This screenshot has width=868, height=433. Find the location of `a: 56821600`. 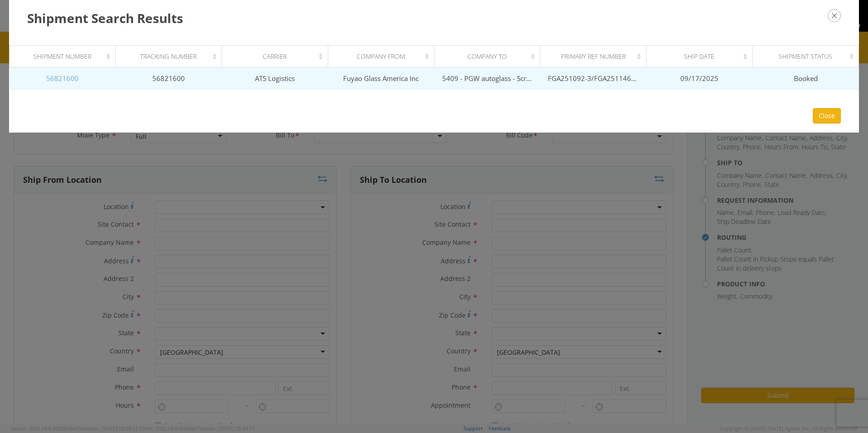

a: 56821600 is located at coordinates (63, 78).